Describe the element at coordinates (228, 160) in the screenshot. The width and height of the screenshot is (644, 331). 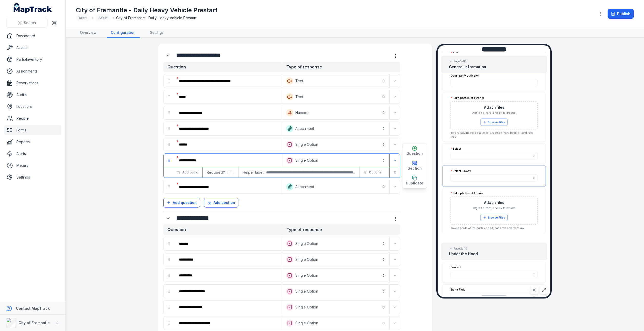
I see `div: :r2jer:-form-item-label` at that location.